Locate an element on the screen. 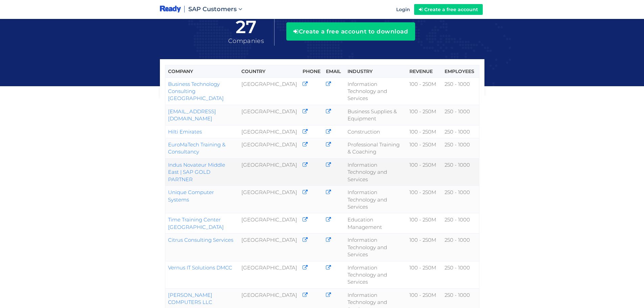 Image resolution: width=644 pixels, height=308 pixels. th: Company is located at coordinates (202, 71).